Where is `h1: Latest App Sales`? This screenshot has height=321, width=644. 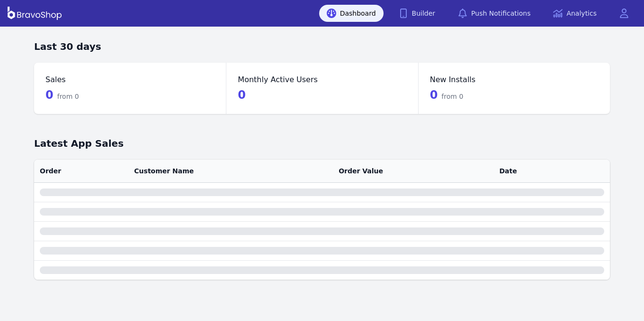
h1: Latest App Sales is located at coordinates (322, 143).